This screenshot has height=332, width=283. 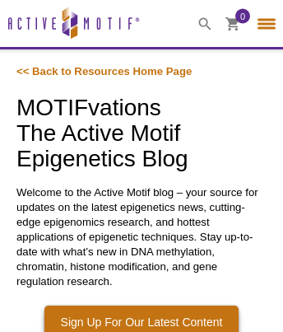 I want to click on p: Welcome to the Active Motif blog – your source for updates on the latest epigenetics news, cuttin..., so click(x=142, y=237).